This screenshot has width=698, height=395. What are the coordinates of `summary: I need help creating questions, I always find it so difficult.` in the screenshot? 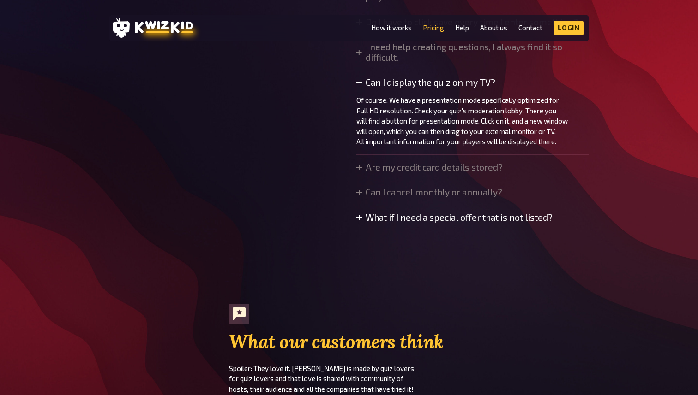 It's located at (472, 52).